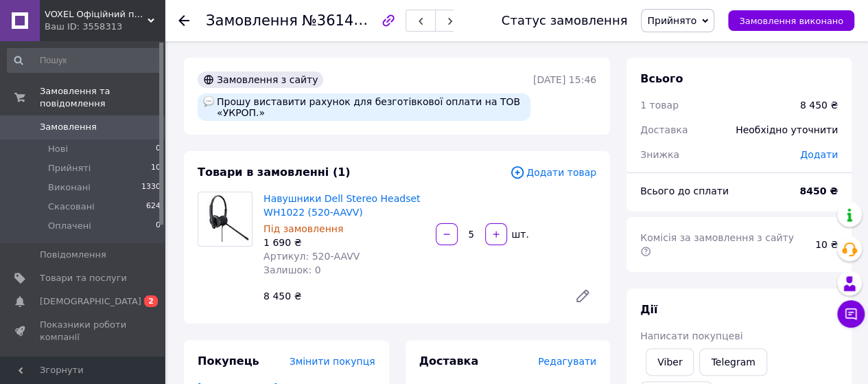 This screenshot has width=868, height=384. I want to click on span: 624, so click(153, 207).